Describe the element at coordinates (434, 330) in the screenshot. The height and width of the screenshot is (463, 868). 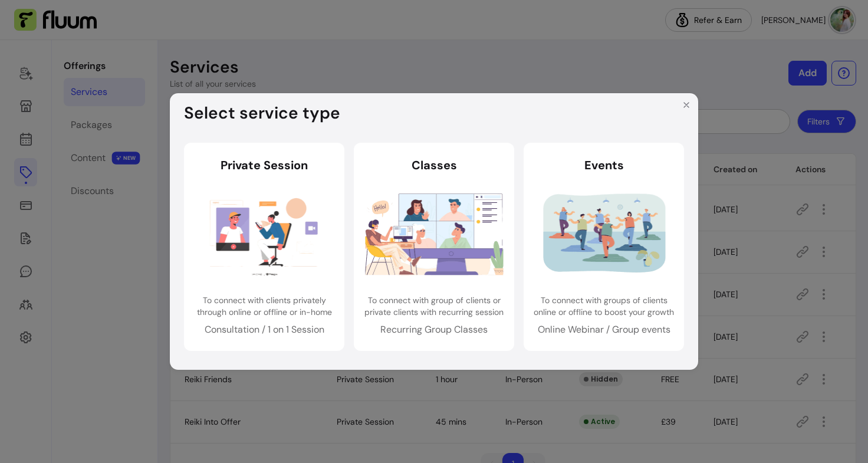
I see `p: Recurring Group Classes` at that location.